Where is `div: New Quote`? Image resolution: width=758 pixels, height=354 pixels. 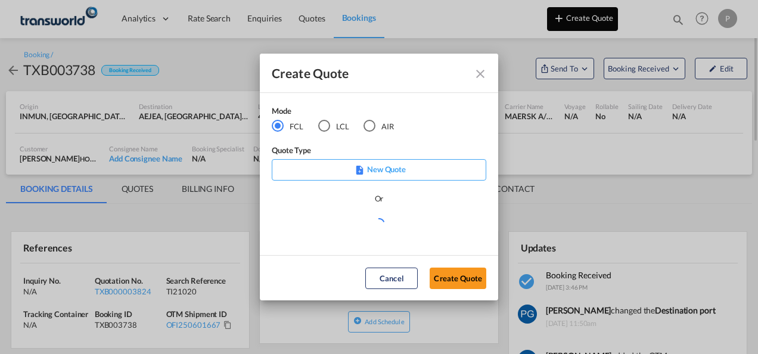
div: New Quote is located at coordinates (379, 170).